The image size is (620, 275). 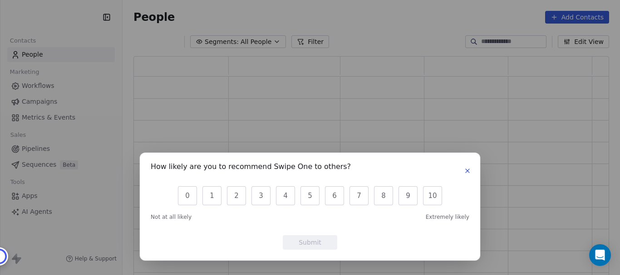 I want to click on button: 4, so click(x=285, y=196).